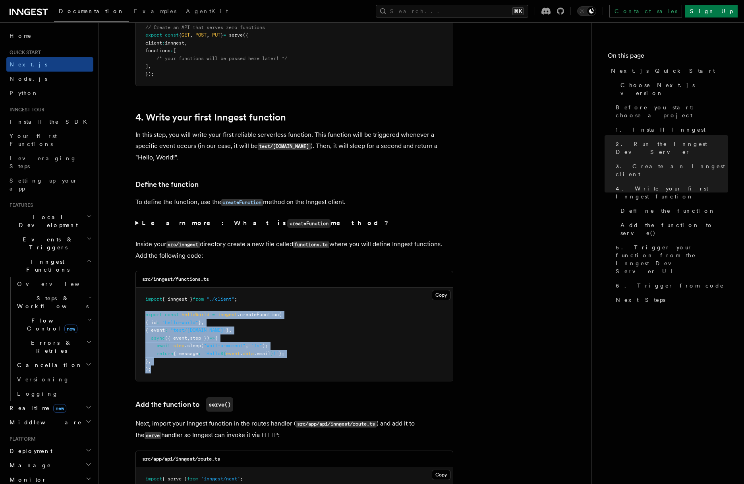 The image size is (744, 484). What do you see at coordinates (668, 71) in the screenshot?
I see `a: Next.js Quick Start` at bounding box center [668, 71].